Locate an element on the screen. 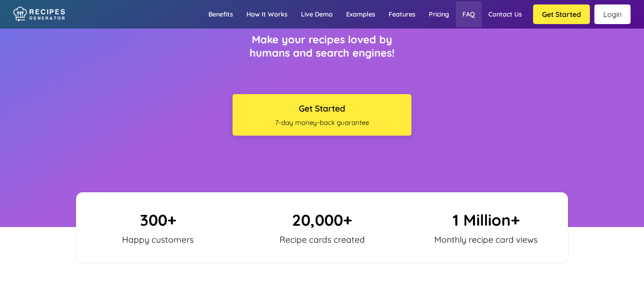 Image resolution: width=644 pixels, height=298 pixels. a: How it works is located at coordinates (267, 15).